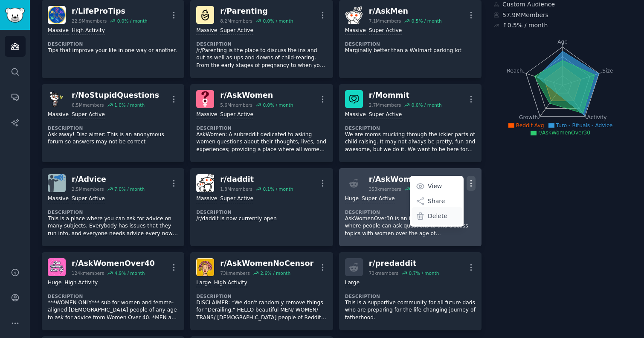 The width and height of the screenshot is (644, 338). I want to click on p: AskWomenOver30 is an inclusive community where people can ask questions to and discuss topics wit..., so click(410, 226).